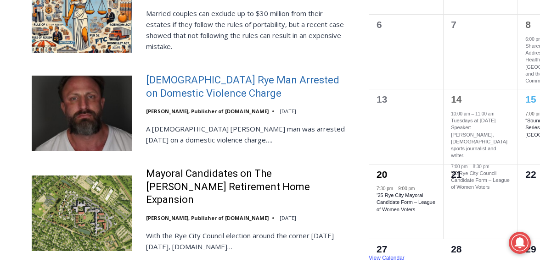  Describe the element at coordinates (386, 258) in the screenshot. I see `a: View Calendar` at that location.